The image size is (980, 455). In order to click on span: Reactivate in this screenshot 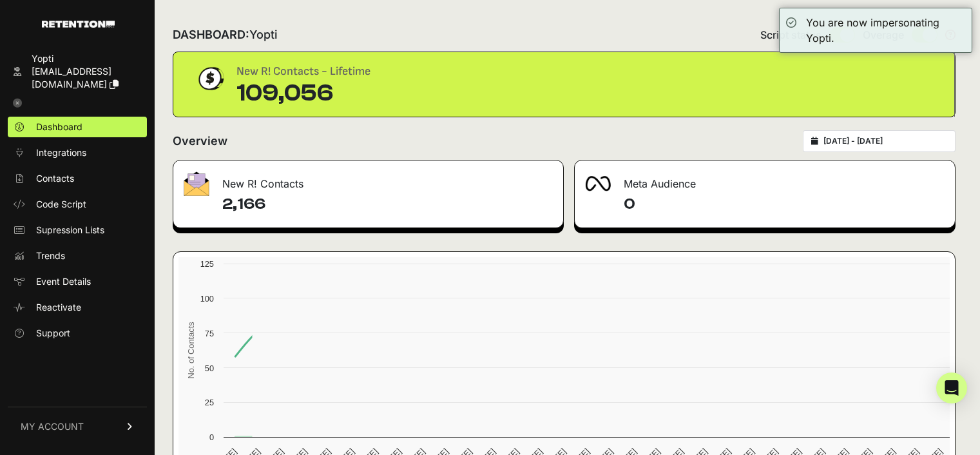, I will do `click(59, 307)`.